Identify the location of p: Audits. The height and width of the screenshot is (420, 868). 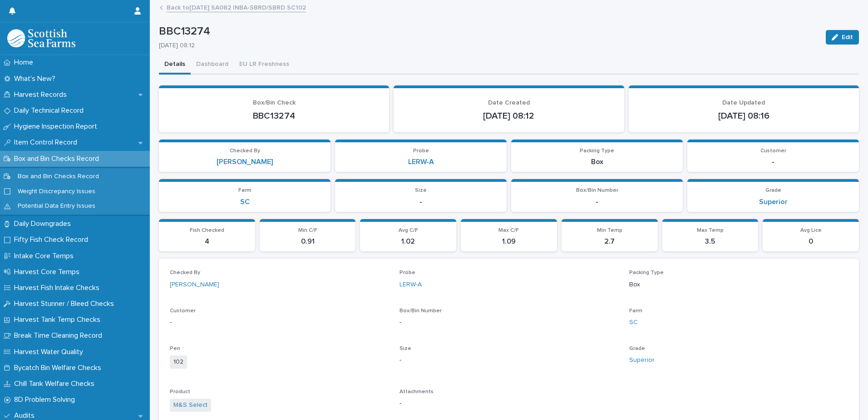
(26, 415).